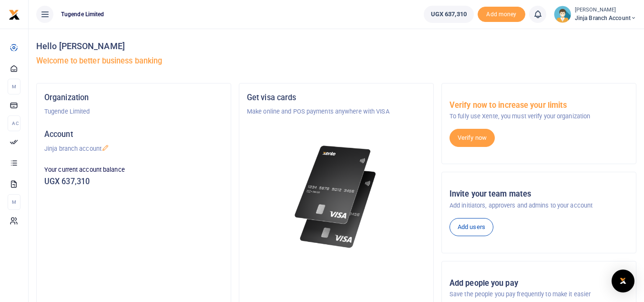 The height and width of the screenshot is (302, 644). Describe the element at coordinates (472, 138) in the screenshot. I see `a: Verify now` at that location.